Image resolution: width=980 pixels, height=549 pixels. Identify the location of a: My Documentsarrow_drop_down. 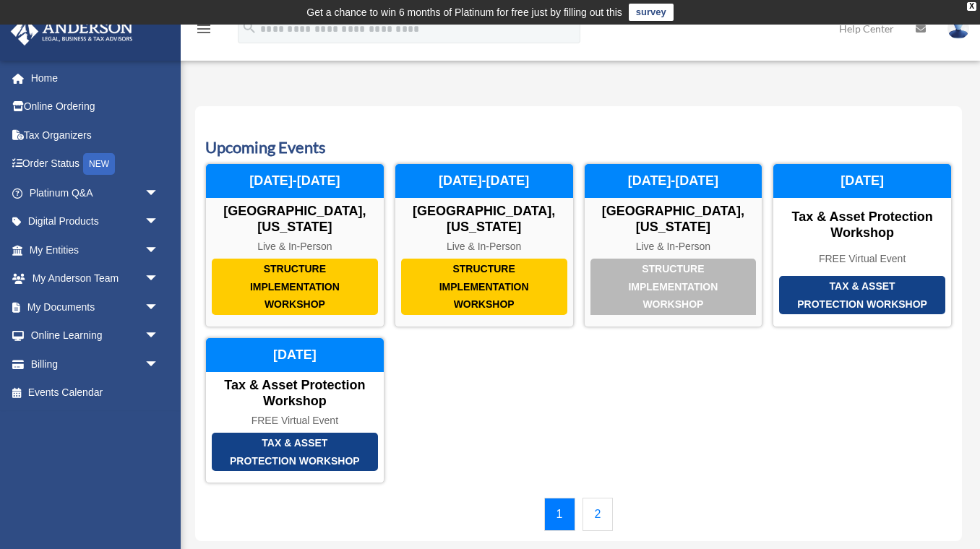
(95, 307).